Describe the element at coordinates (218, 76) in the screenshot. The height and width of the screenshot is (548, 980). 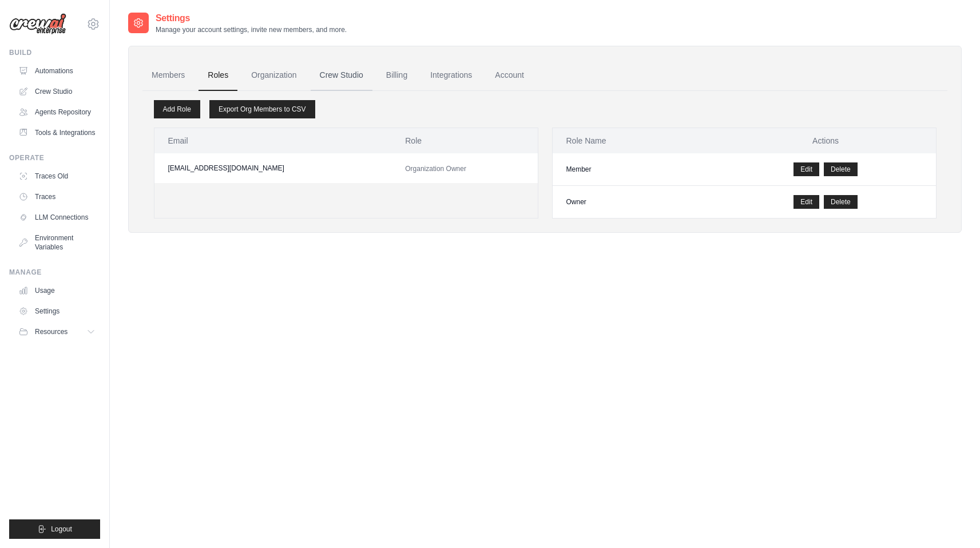
I see `a: Roles` at that location.